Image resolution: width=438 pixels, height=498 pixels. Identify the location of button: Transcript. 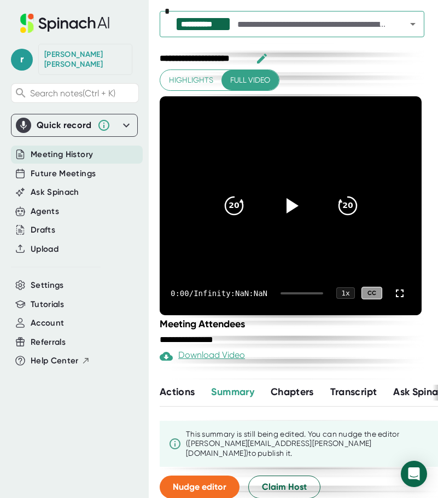
(354, 391).